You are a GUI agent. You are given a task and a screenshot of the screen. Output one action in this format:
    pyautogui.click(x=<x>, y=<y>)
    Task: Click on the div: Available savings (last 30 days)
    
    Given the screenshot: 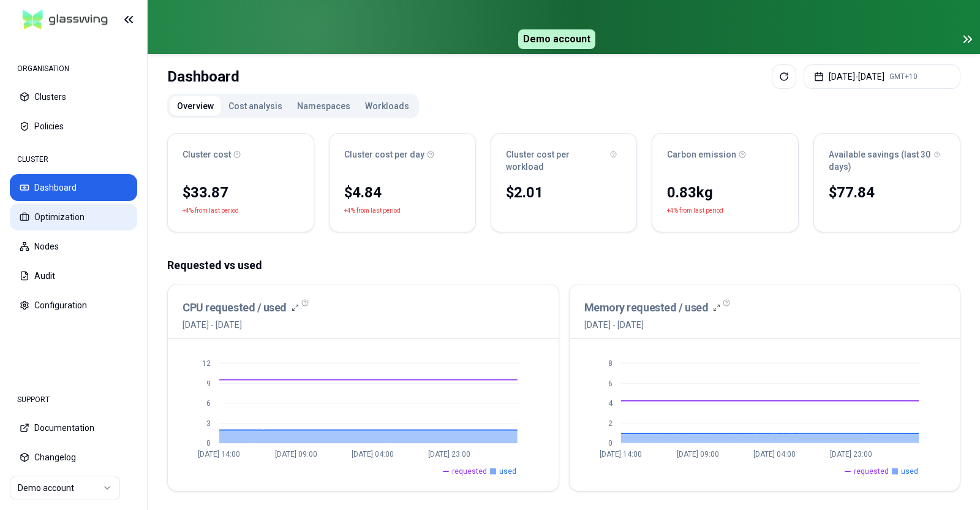 What is the action you would take?
    pyautogui.click(x=887, y=161)
    